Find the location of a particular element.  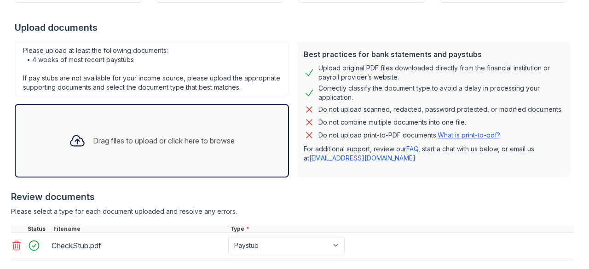

div: Type is located at coordinates (401, 229).